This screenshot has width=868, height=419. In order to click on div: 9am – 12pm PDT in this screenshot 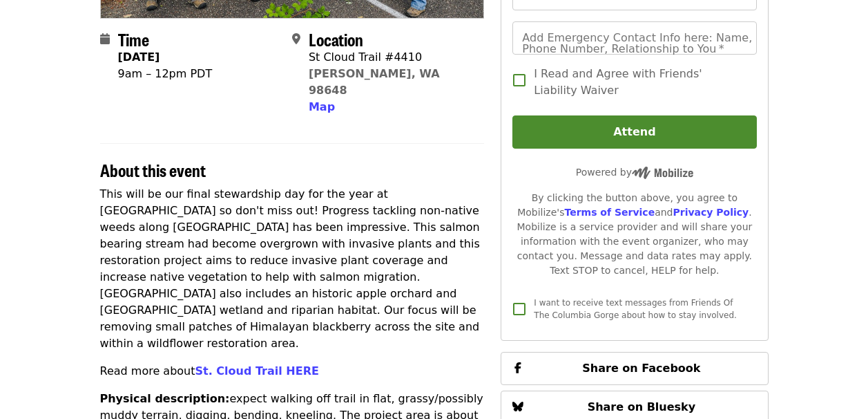, I will do `click(165, 74)`.